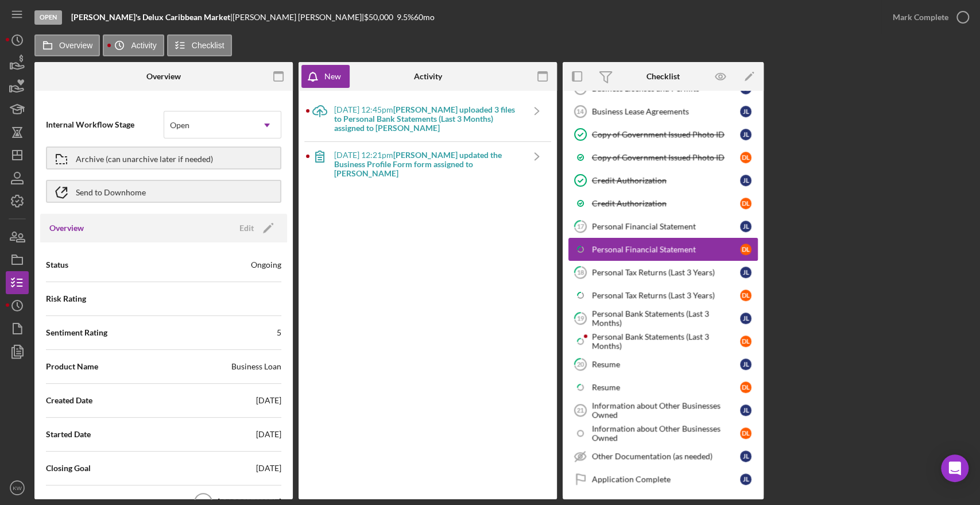  I want to click on h3: Overview, so click(67, 228).